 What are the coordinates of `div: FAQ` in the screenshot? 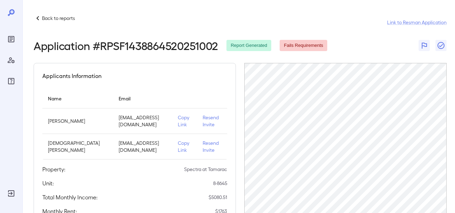 It's located at (11, 81).